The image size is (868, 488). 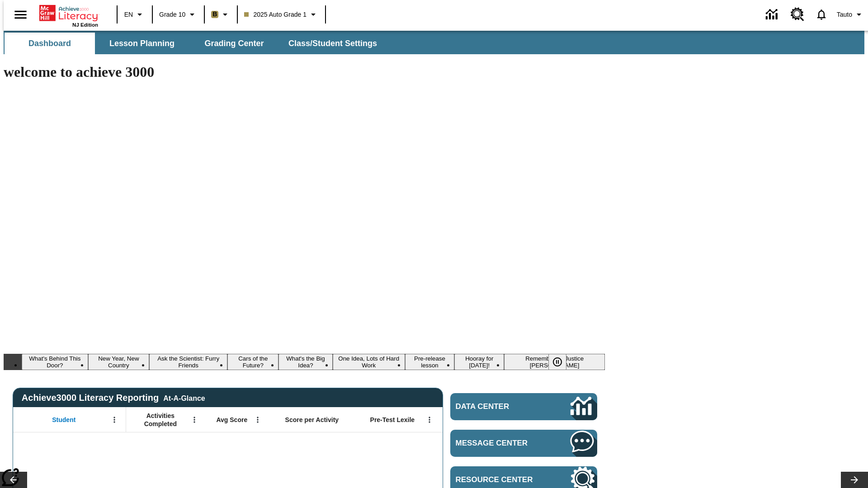 I want to click on button: Lesson Planning, so click(x=142, y=43).